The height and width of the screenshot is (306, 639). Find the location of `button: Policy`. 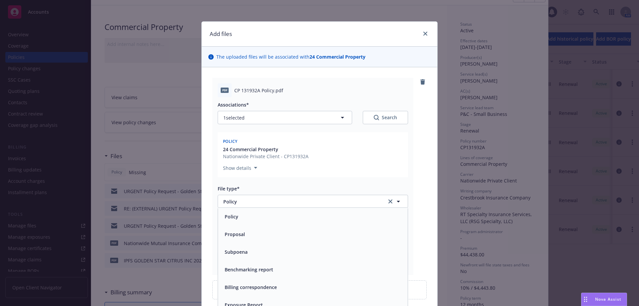

button: Policy is located at coordinates (231, 217).